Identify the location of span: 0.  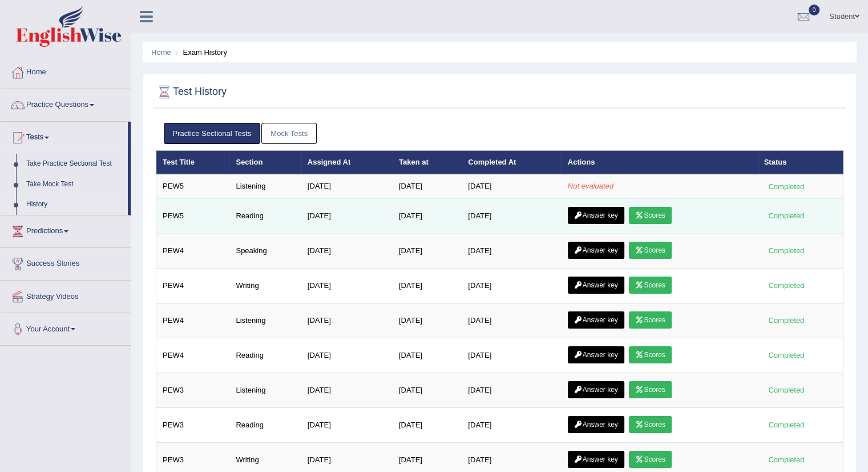
(815, 10).